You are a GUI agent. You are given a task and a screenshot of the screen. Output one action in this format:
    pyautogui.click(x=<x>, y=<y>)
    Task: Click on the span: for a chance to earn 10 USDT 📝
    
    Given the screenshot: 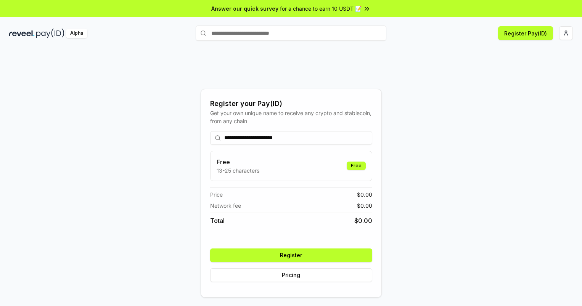 What is the action you would take?
    pyautogui.click(x=321, y=8)
    